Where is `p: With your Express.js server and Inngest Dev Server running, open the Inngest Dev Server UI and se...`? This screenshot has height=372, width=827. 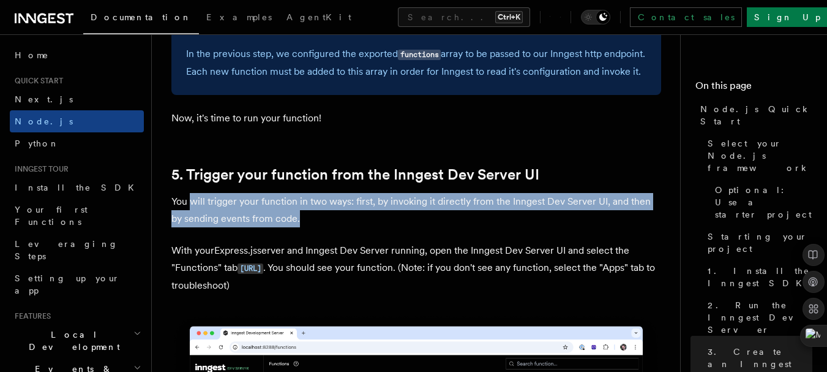 p: With your Express.js server and Inngest Dev Server running, open the Inngest Dev Server UI and se... is located at coordinates (416, 268).